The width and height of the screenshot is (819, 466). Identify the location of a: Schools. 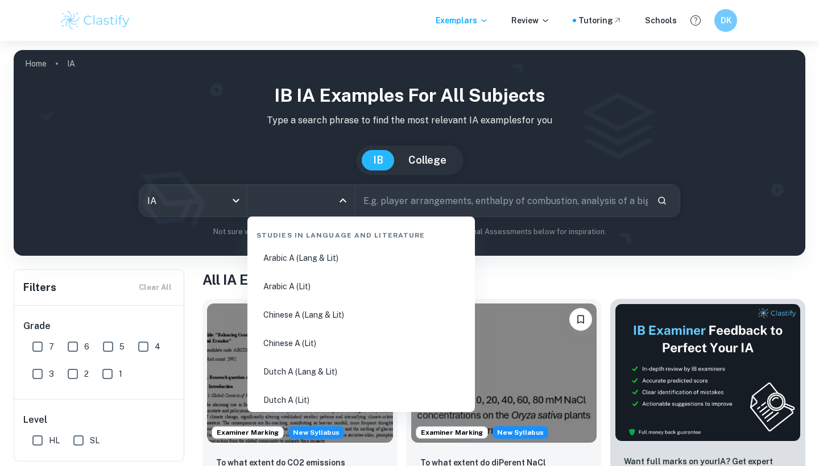
(661, 20).